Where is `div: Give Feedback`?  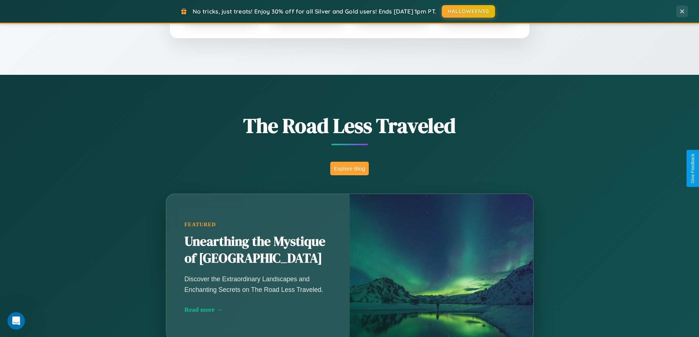 div: Give Feedback is located at coordinates (692, 168).